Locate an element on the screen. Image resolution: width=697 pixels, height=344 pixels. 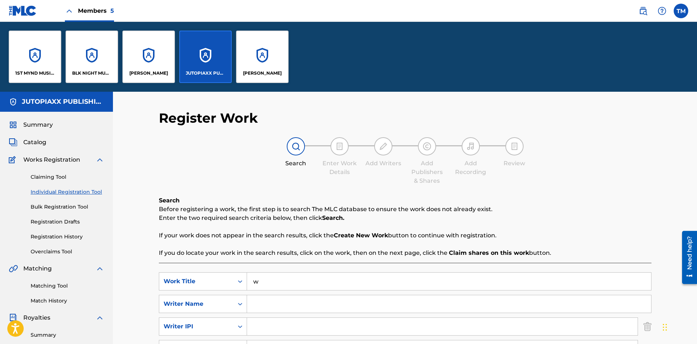
img: Royalties is located at coordinates (13, 318).